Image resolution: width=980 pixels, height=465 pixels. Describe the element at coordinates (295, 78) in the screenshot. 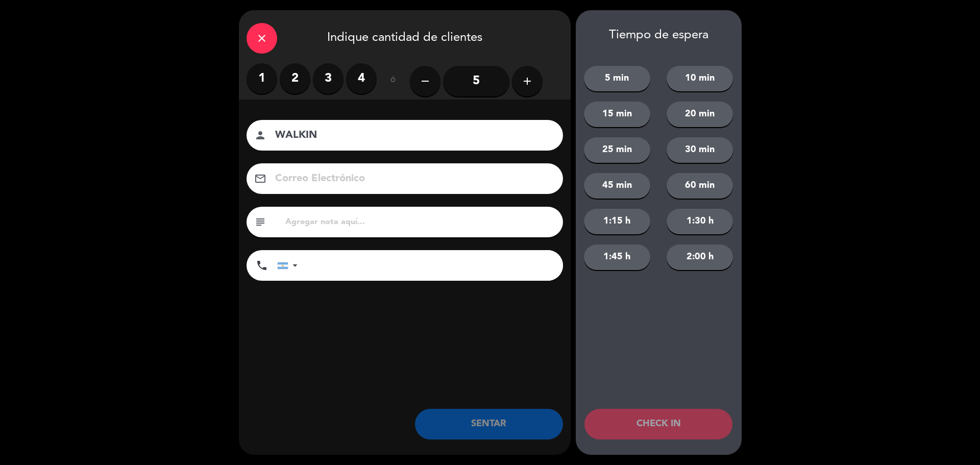

I see `label: 2` at that location.